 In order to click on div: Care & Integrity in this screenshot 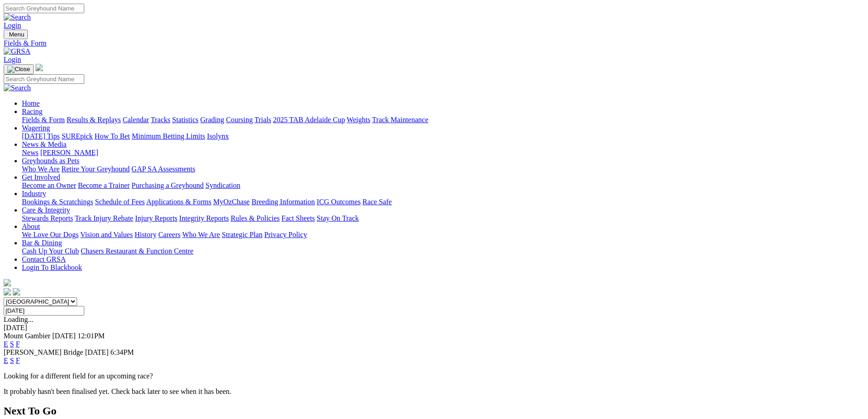, I will do `click(443, 219)`.